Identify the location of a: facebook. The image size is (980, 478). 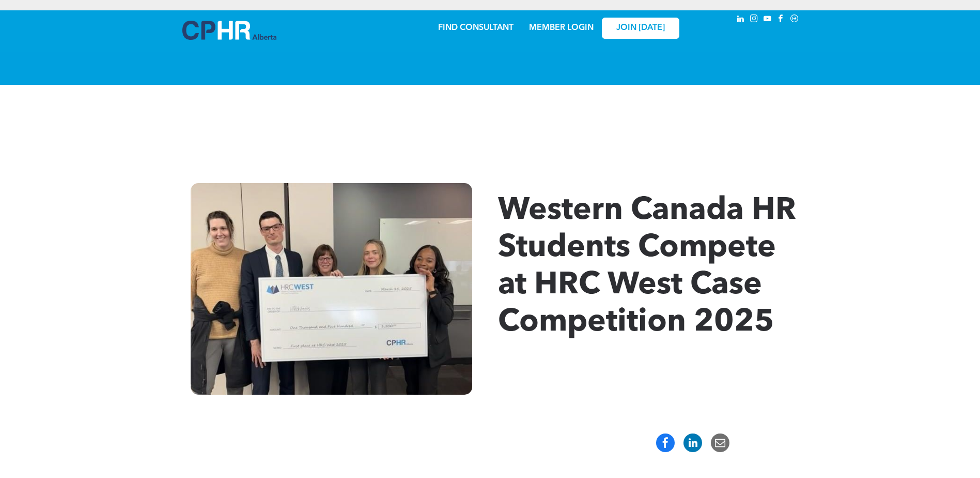
(781, 20).